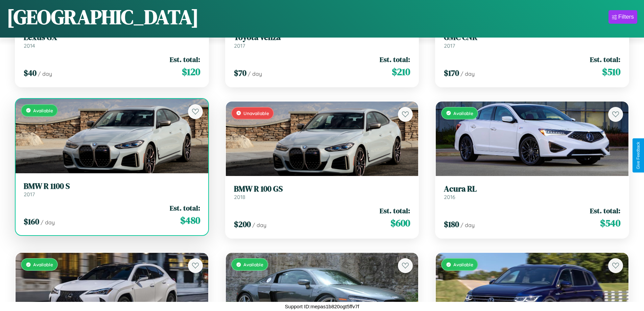 The image size is (644, 311). What do you see at coordinates (638, 156) in the screenshot?
I see `div: Give Feedback` at bounding box center [638, 156].